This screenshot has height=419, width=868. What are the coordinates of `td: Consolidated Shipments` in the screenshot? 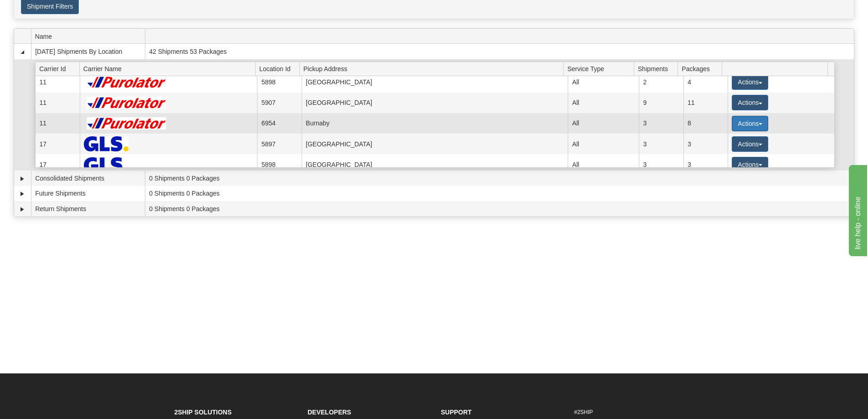 It's located at (88, 178).